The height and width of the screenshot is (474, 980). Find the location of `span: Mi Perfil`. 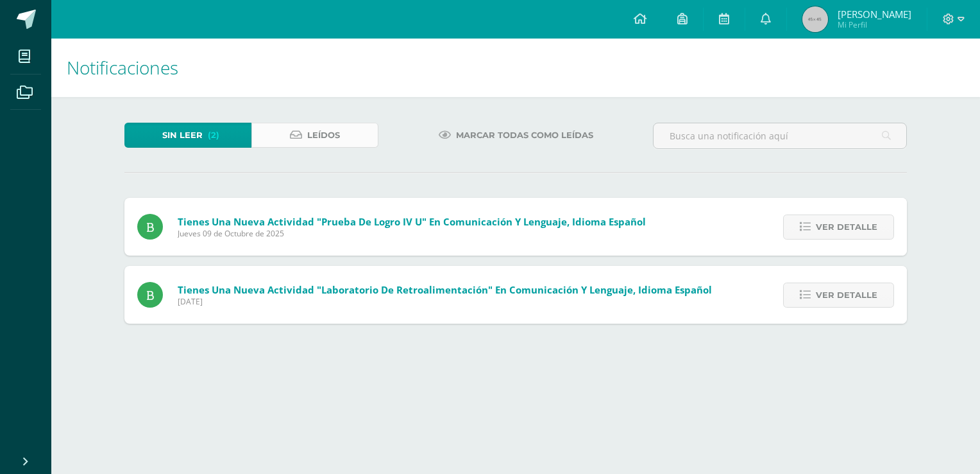

span: Mi Perfil is located at coordinates (874, 25).